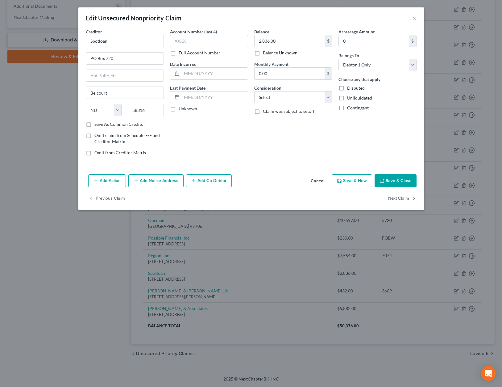  Describe the element at coordinates (209, 41) in the screenshot. I see `input: XXXX` at that location.